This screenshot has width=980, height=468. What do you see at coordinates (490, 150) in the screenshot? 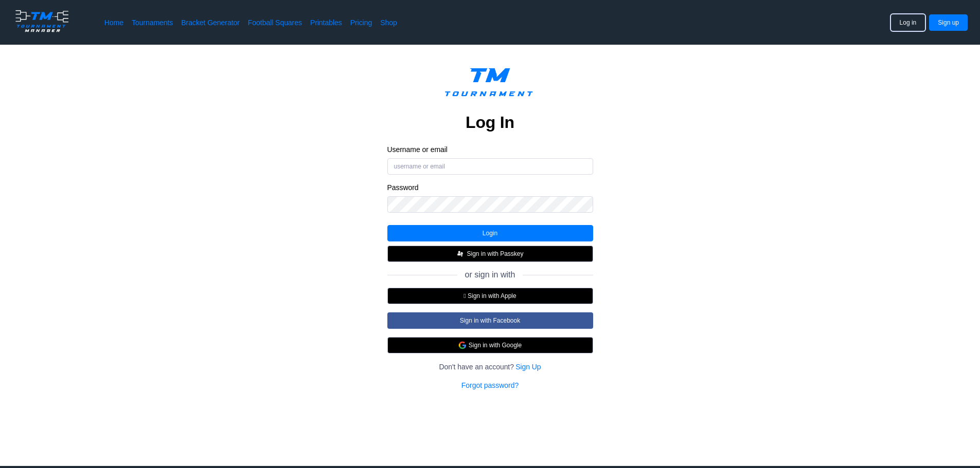
I see `label: Username or email` at bounding box center [490, 150].